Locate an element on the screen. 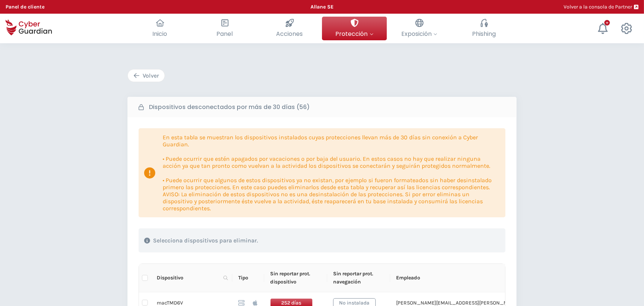 Image resolution: width=644 pixels, height=306 pixels. p: • Puede ocurrir que estén apagados por vacaciones o por baja del usuario. En estos casos no hay q... is located at coordinates (331, 162).